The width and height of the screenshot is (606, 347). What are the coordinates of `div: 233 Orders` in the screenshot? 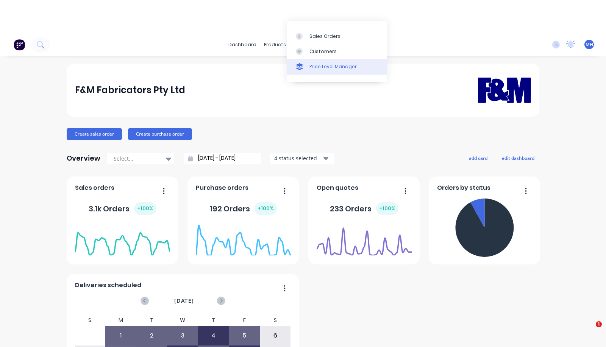 It's located at (364, 208).